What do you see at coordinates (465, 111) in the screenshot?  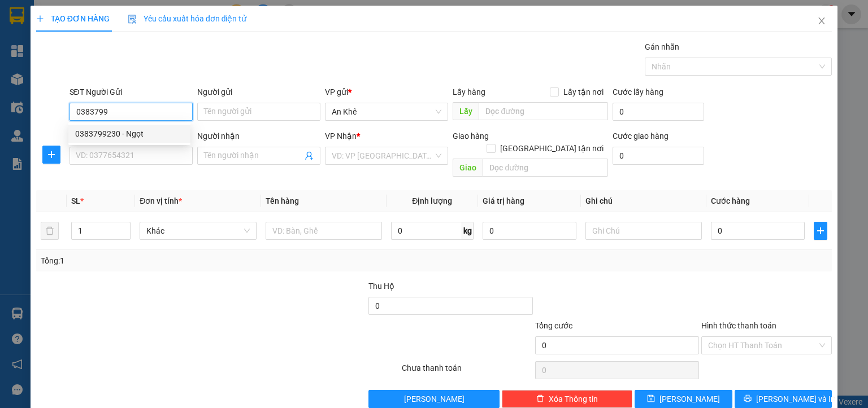 I see `span: Lấy` at bounding box center [465, 111].